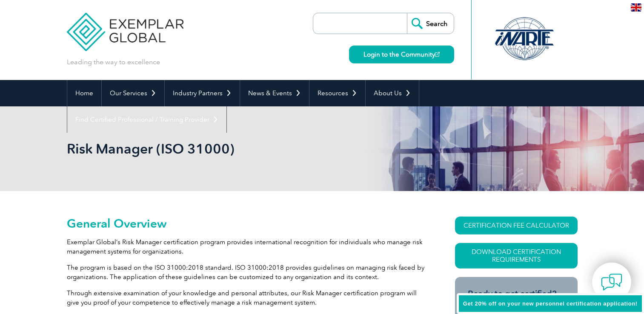 Image resolution: width=644 pixels, height=314 pixels. What do you see at coordinates (84, 93) in the screenshot?
I see `a: Home` at bounding box center [84, 93].